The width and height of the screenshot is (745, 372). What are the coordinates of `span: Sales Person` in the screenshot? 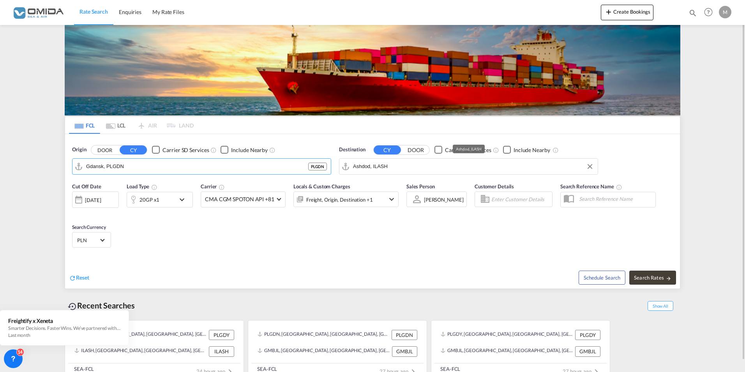 It's located at (421, 186).